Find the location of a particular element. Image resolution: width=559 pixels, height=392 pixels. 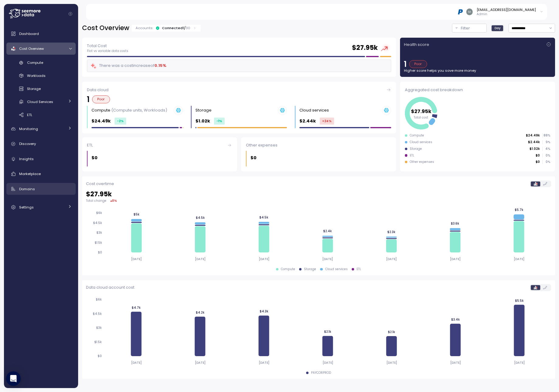

p: $24.49k is located at coordinates (101, 121).